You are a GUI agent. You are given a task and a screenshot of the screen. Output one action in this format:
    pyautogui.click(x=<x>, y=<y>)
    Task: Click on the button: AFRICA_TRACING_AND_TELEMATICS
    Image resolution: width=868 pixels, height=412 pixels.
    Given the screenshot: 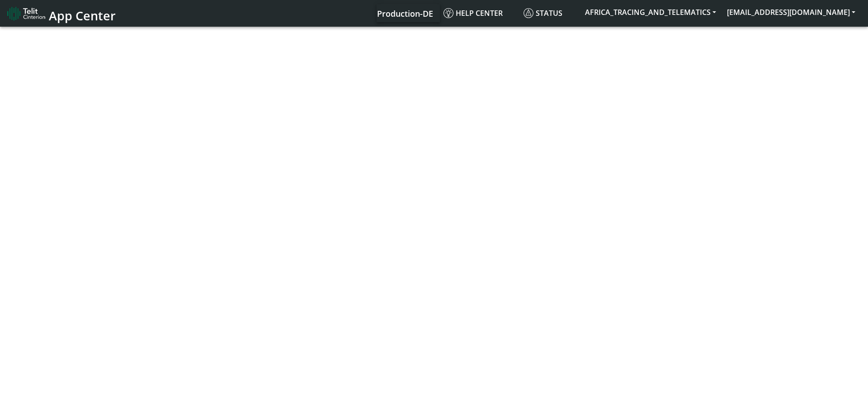 What is the action you would take?
    pyautogui.click(x=651, y=12)
    